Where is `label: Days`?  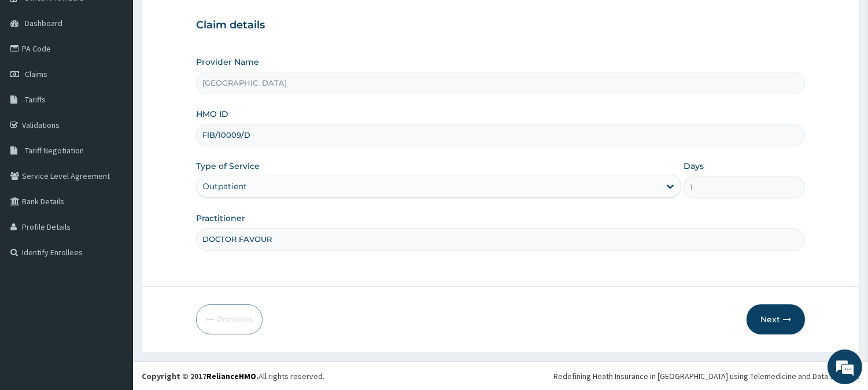 label: Days is located at coordinates (693, 166).